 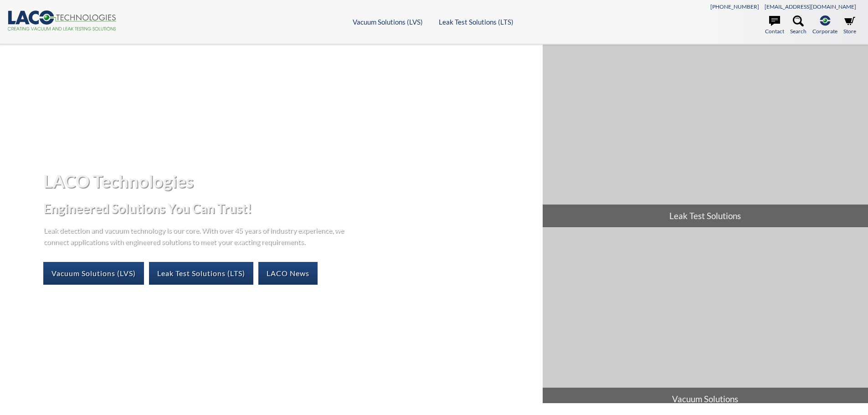 I want to click on a: Contact, so click(x=775, y=25).